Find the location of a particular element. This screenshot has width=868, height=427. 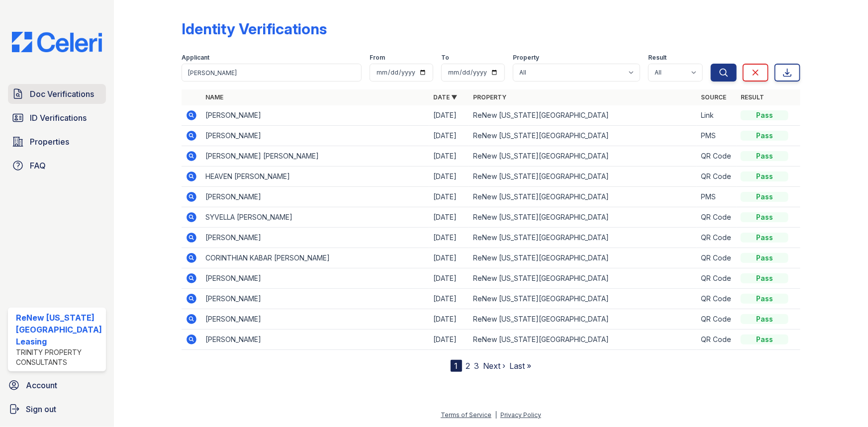

span: FAQ is located at coordinates (38, 166).